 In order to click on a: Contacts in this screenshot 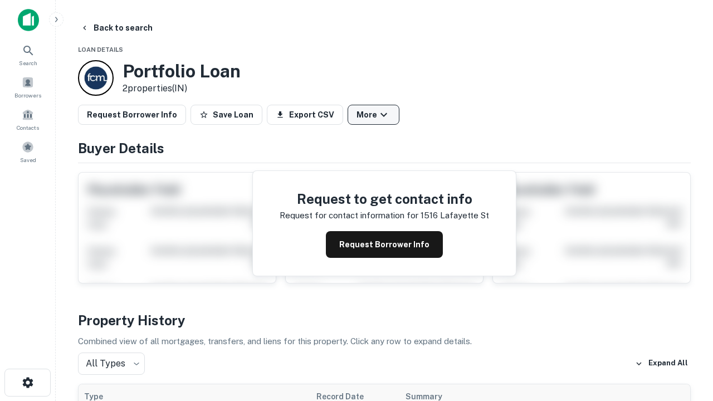, I will do `click(28, 119)`.